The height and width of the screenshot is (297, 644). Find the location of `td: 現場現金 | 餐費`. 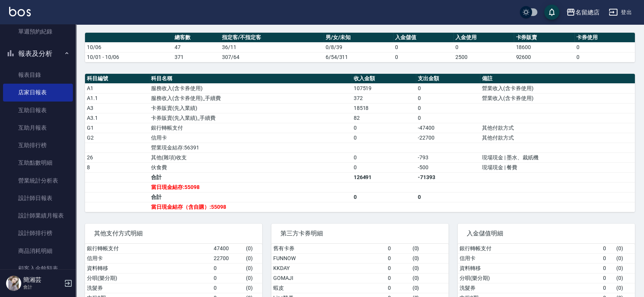

td: 現場現金 | 餐費 is located at coordinates (557, 167).